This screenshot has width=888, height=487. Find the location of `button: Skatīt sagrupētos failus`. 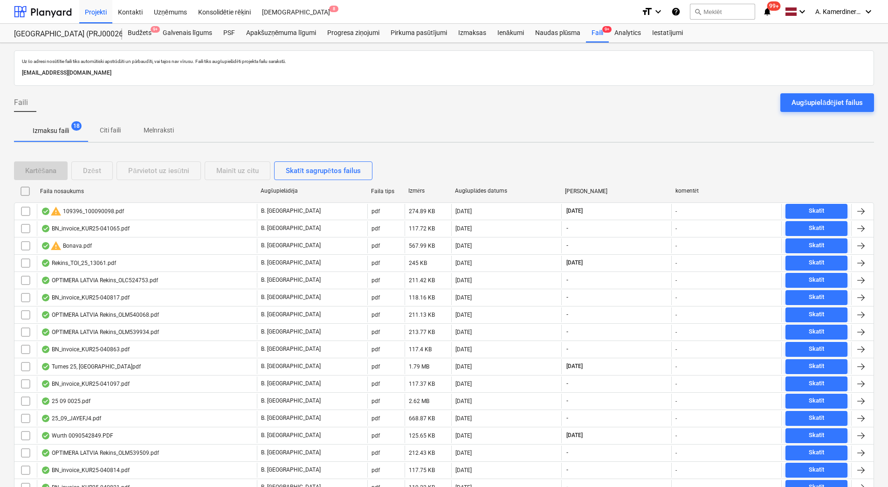

button: Skatīt sagrupētos failus is located at coordinates (323, 171).